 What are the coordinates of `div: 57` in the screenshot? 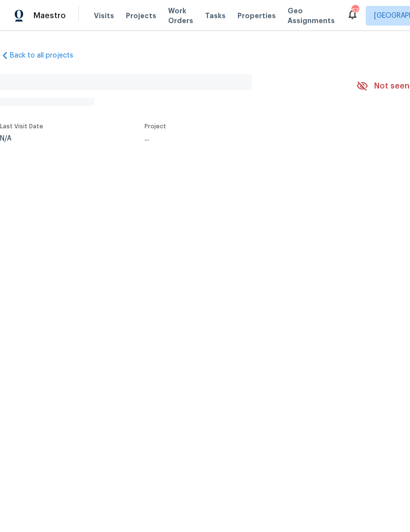 It's located at (355, 11).